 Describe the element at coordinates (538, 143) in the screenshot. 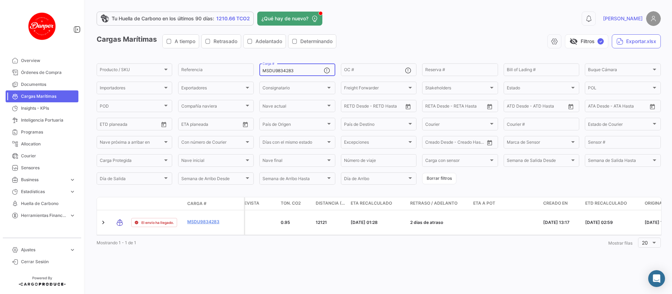

I see `span: Marca de Sensor` at that location.